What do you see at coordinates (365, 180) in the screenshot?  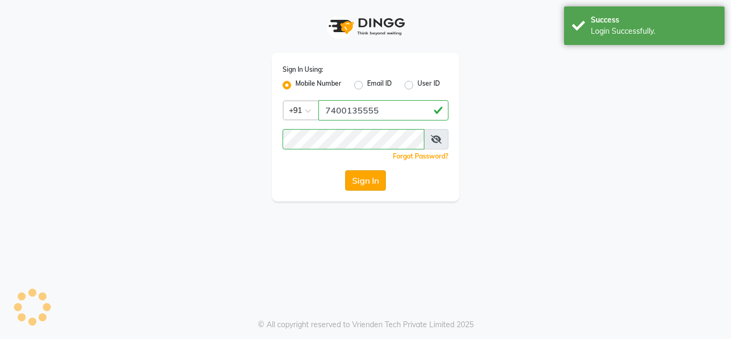 I see `button: Sign In` at bounding box center [365, 180].